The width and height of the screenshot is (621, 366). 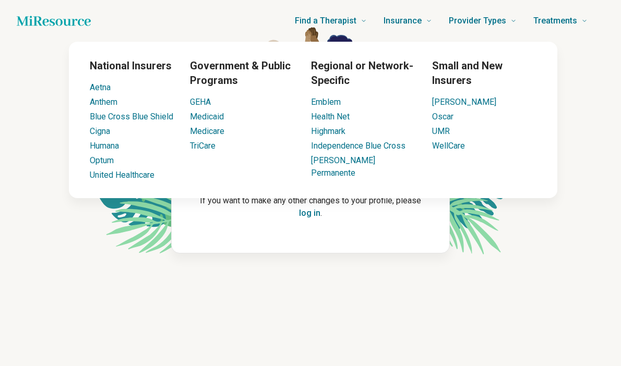 I want to click on a: GEHA, so click(x=200, y=102).